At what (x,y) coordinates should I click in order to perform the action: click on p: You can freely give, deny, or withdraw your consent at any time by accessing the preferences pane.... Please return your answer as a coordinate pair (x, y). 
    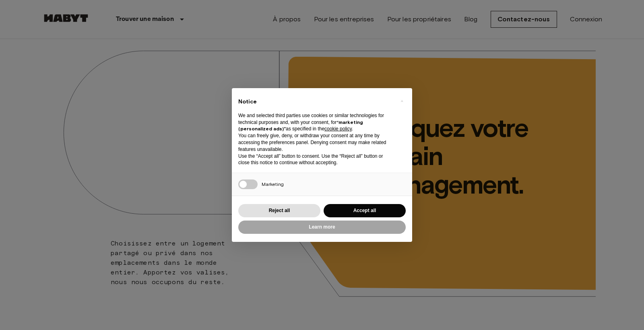
    Looking at the image, I should click on (316, 143).